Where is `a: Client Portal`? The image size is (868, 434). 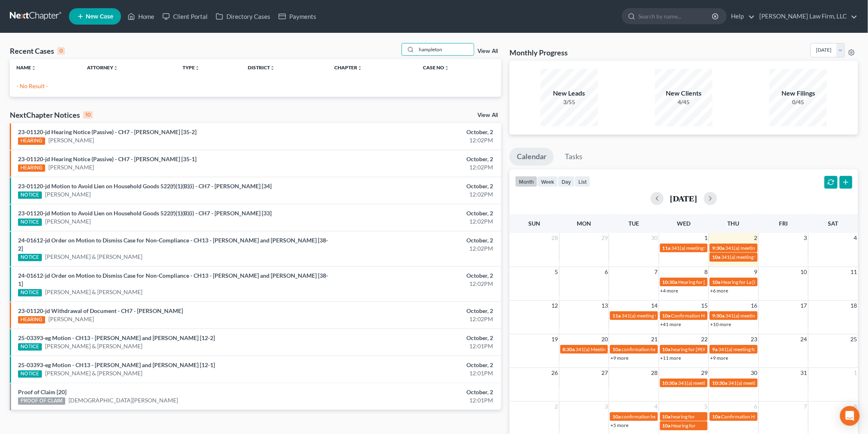
a: Client Portal is located at coordinates (185, 16).